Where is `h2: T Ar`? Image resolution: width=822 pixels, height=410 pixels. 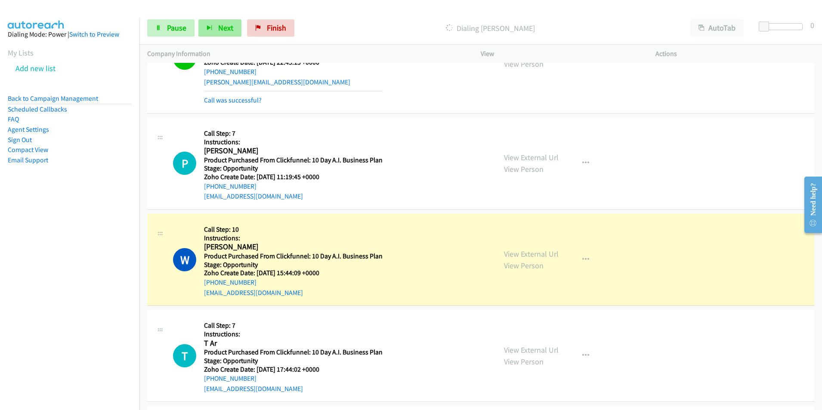 h2: T Ar is located at coordinates (292, 343).